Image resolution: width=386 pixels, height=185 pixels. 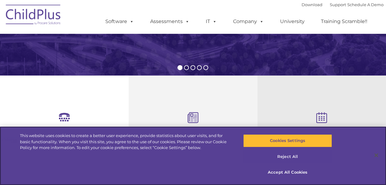 What do you see at coordinates (366, 5) in the screenshot?
I see `a: Schedule A Demo` at bounding box center [366, 5].